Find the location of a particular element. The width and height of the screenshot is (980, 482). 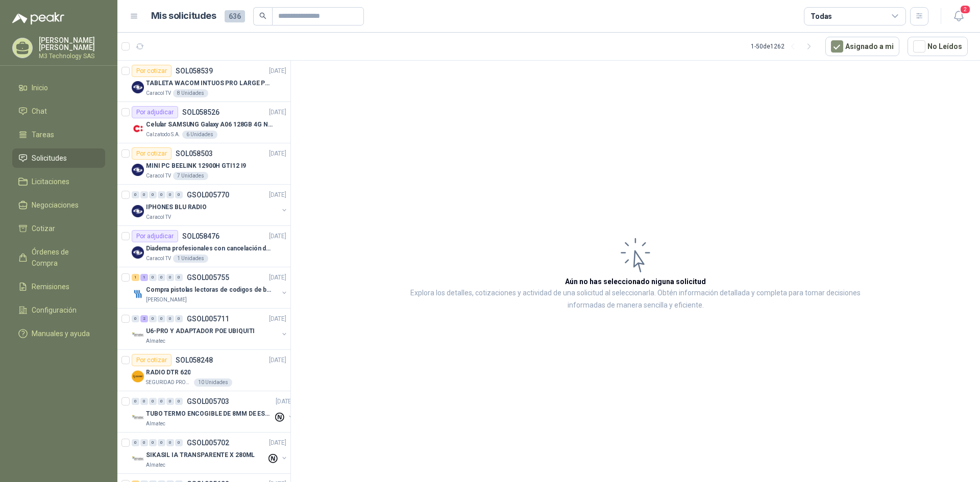

a: Órdenes de Compra is located at coordinates (59, 258).